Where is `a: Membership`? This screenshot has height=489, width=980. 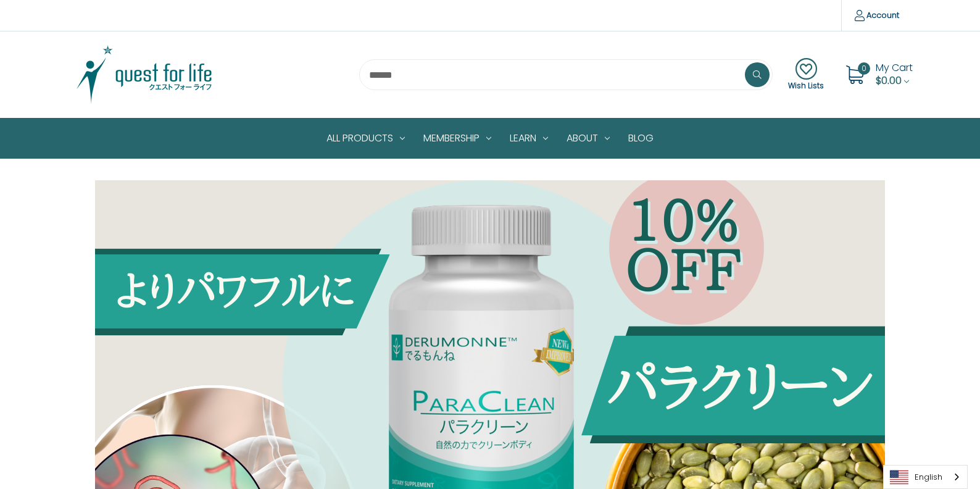 a: Membership is located at coordinates (457, 138).